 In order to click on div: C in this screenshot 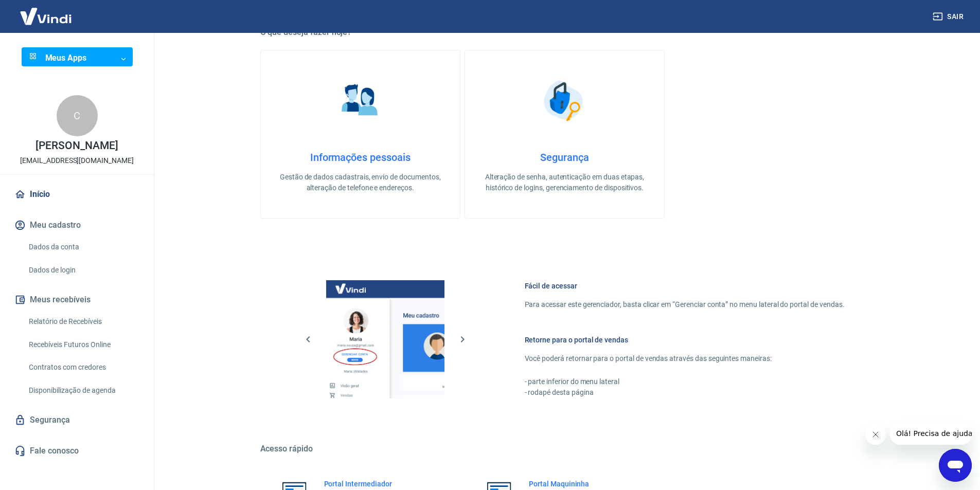, I will do `click(77, 116)`.